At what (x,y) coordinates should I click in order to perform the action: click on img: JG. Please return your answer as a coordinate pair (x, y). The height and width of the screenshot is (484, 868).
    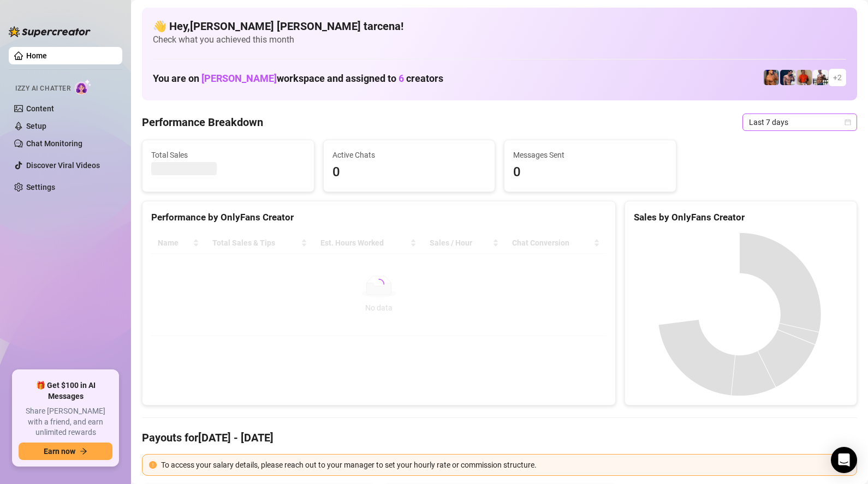
    Looking at the image, I should click on (772, 78).